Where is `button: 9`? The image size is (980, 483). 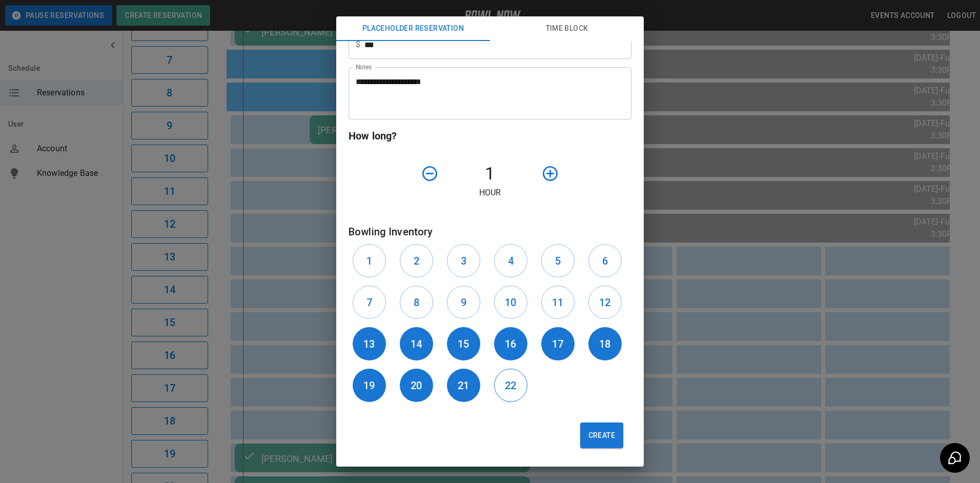 button: 9 is located at coordinates (463, 302).